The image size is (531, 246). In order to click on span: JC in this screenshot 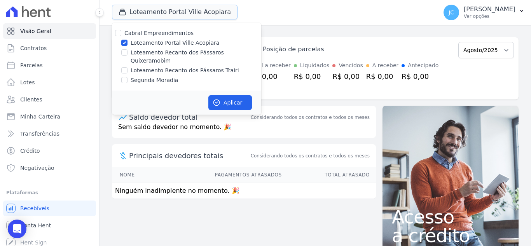, I will do `click(451, 12)`.